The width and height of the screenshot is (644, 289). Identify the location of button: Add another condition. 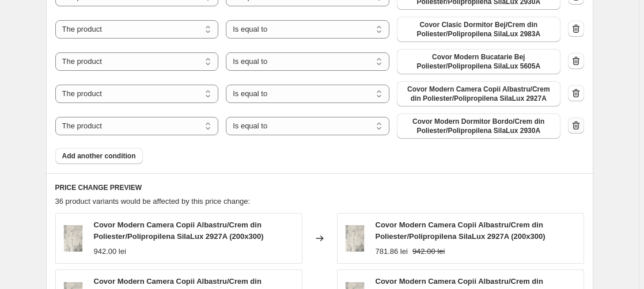
(99, 156).